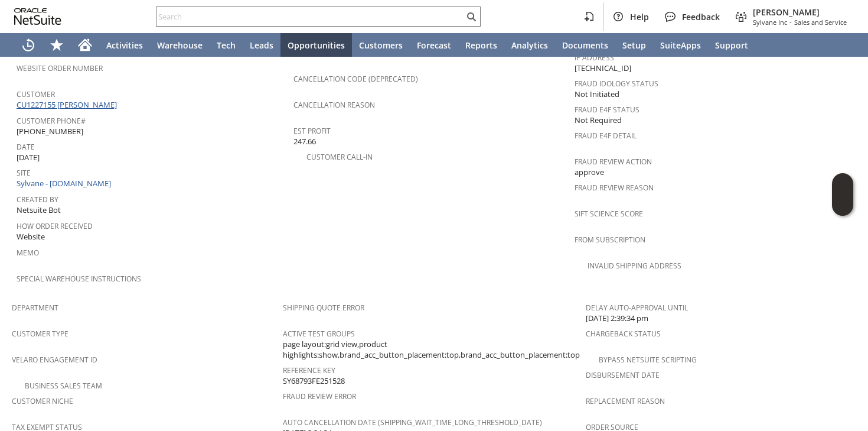  What do you see at coordinates (623, 333) in the screenshot?
I see `a: Chargeback Status` at bounding box center [623, 333].